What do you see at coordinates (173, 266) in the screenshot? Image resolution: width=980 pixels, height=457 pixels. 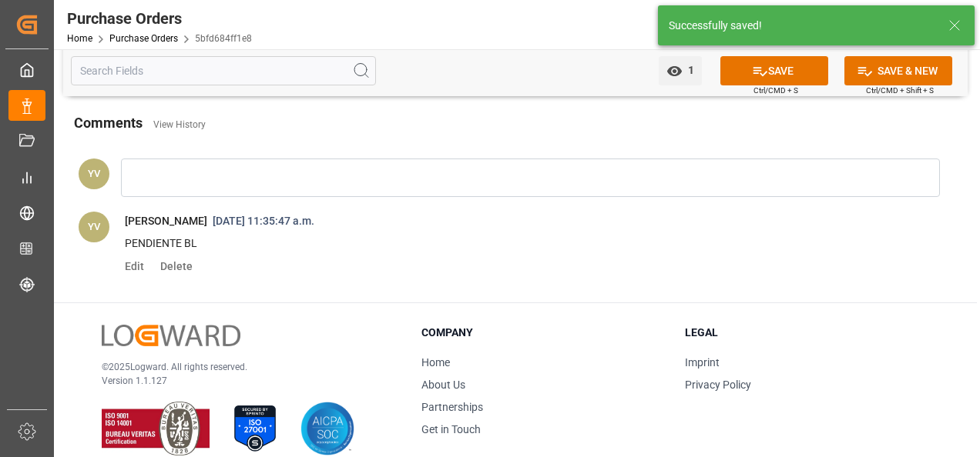 I see `span: Delete` at bounding box center [173, 266].